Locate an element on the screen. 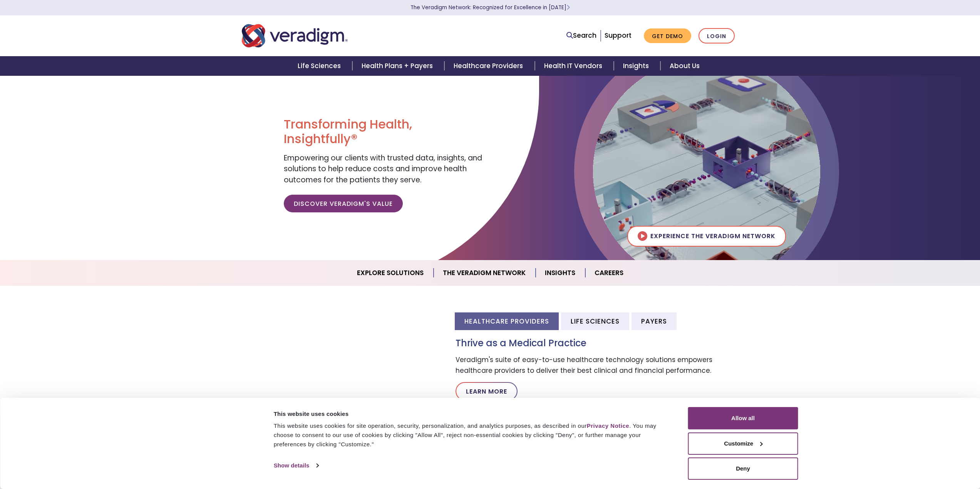 This screenshot has height=489, width=980. a: Search is located at coordinates (581, 35).